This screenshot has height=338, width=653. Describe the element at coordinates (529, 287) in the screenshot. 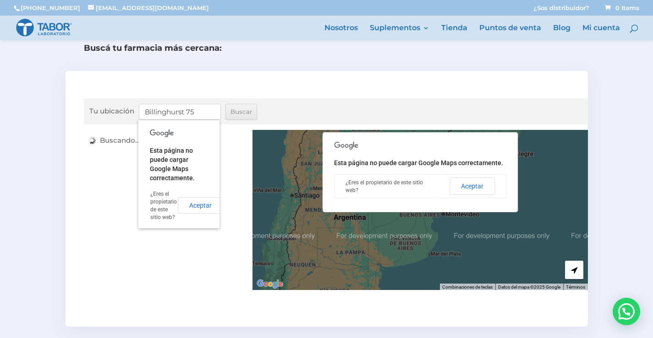

I see `span: Datos del mapa ©2025 Google` at that location.